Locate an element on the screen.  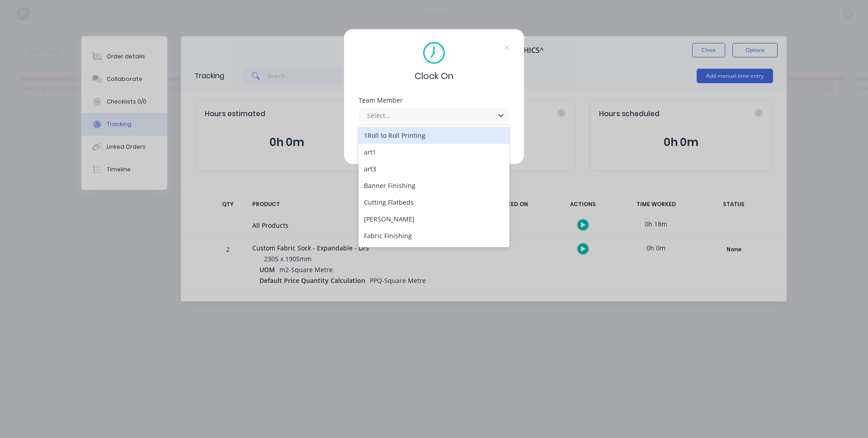
div: art3 is located at coordinates (434, 169).